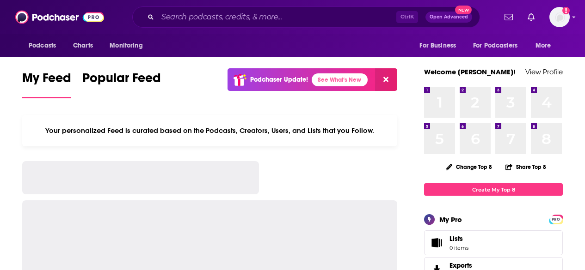  What do you see at coordinates (461, 266) in the screenshot?
I see `span: Exports` at bounding box center [461, 266].